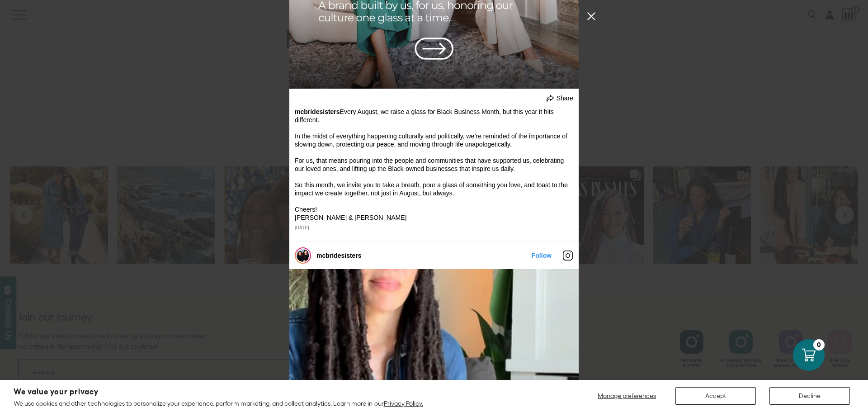 This screenshot has width=868, height=412. Describe the element at coordinates (403, 403) in the screenshot. I see `a: Privacy Policy.` at that location.